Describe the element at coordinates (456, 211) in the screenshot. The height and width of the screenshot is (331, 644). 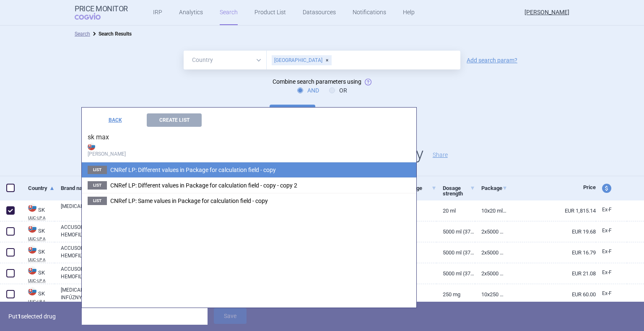
I see `a: 20 ml` at that location.